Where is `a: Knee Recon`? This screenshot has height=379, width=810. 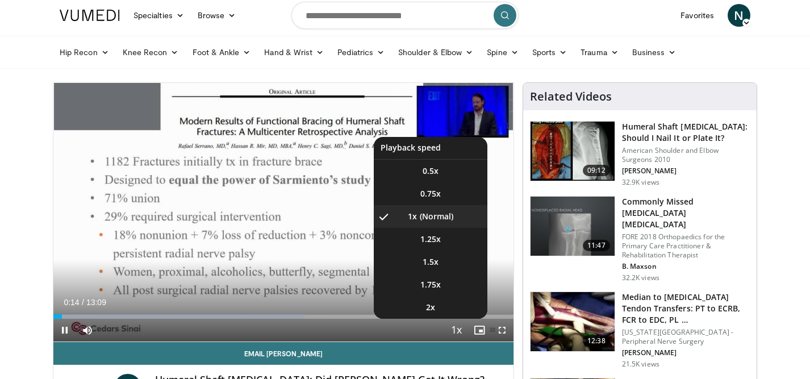
a: Knee Recon is located at coordinates (151, 52).